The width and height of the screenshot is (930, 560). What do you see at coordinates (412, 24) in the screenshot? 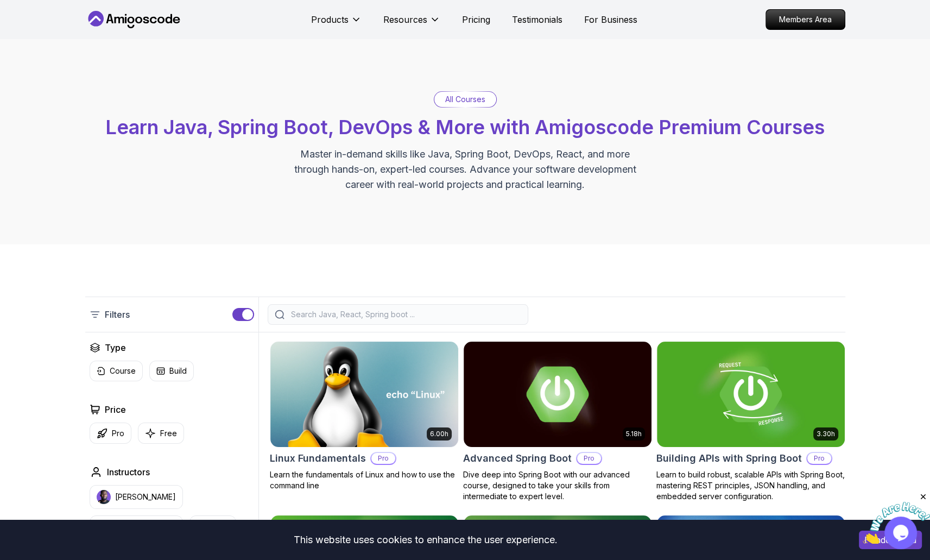
I see `button: Resources` at bounding box center [412, 24].